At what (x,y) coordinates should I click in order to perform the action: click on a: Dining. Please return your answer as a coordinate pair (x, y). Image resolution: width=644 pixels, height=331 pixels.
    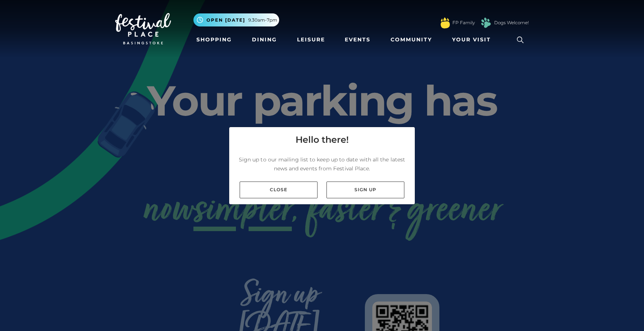
    Looking at the image, I should click on (264, 39).